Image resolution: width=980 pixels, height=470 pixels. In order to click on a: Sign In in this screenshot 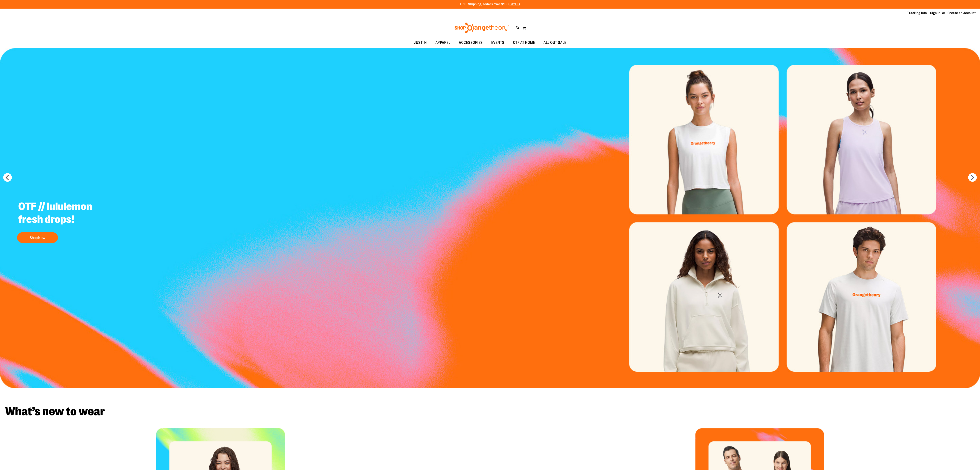, I will do `click(935, 13)`.